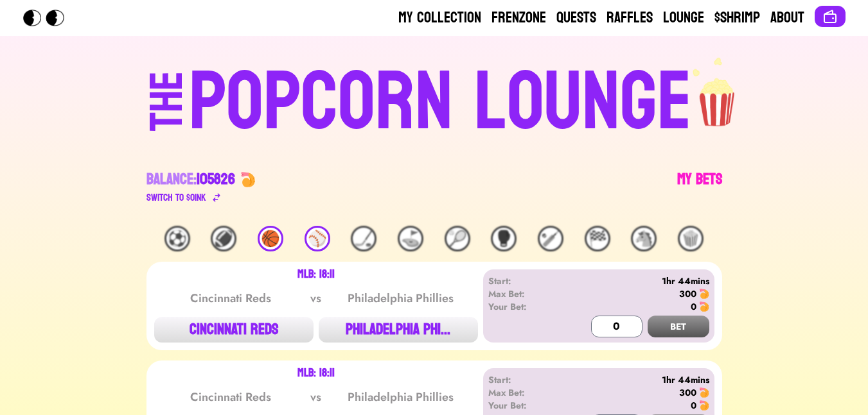 This screenshot has height=415, width=868. Describe the element at coordinates (49, 18) in the screenshot. I see `img: Popcorn` at that location.